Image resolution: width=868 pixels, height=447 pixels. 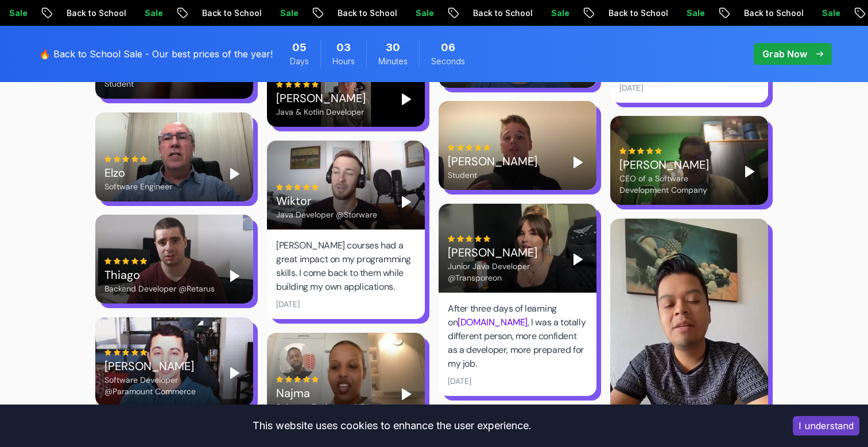 What do you see at coordinates (299, 48) in the screenshot?
I see `span: 5 Days` at bounding box center [299, 48].